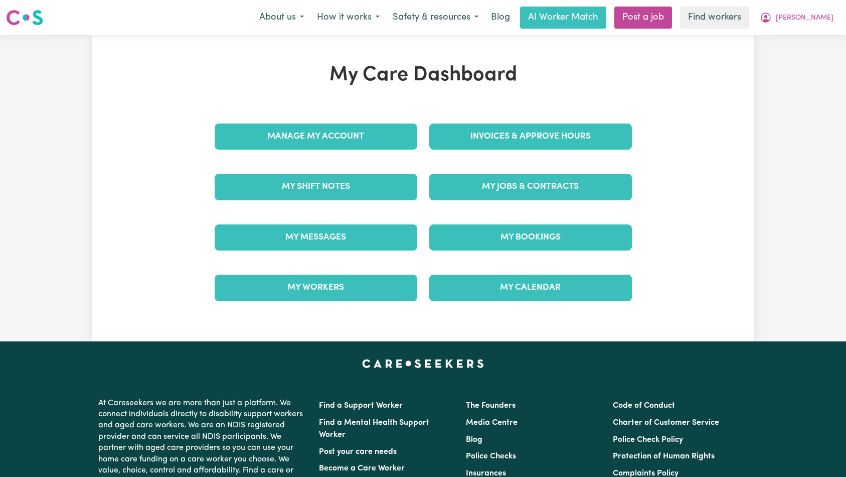  I want to click on a: My Workers, so click(316, 288).